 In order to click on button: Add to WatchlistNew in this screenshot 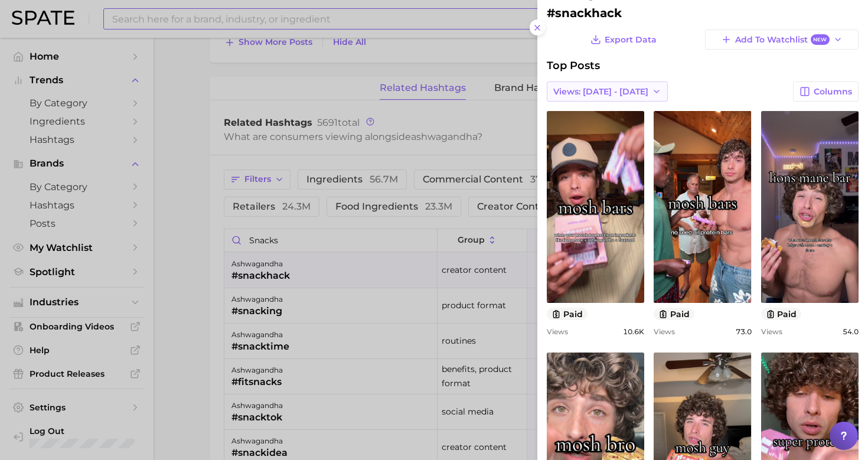, I will do `click(782, 39)`.